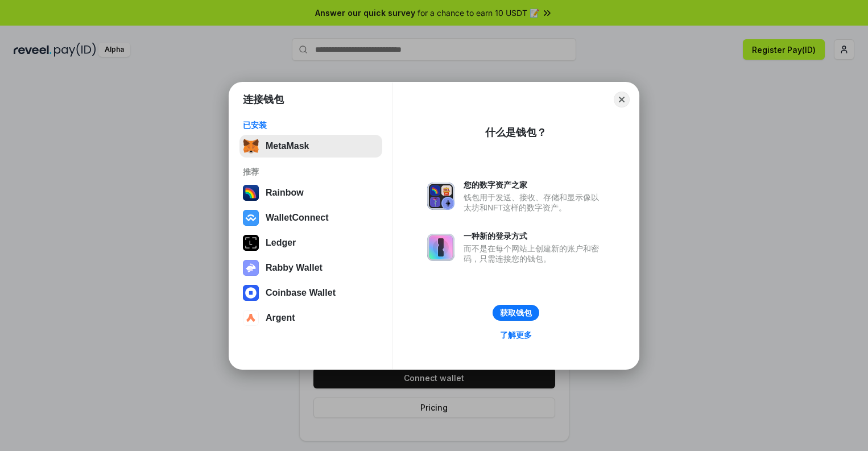  What do you see at coordinates (280, 243) in the screenshot?
I see `div: Ledger` at bounding box center [280, 243].